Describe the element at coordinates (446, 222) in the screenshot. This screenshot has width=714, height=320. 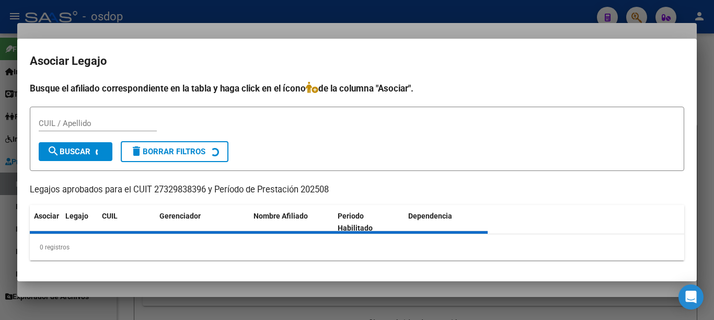
I see `datatable-header-cell: Dependencia` at that location.